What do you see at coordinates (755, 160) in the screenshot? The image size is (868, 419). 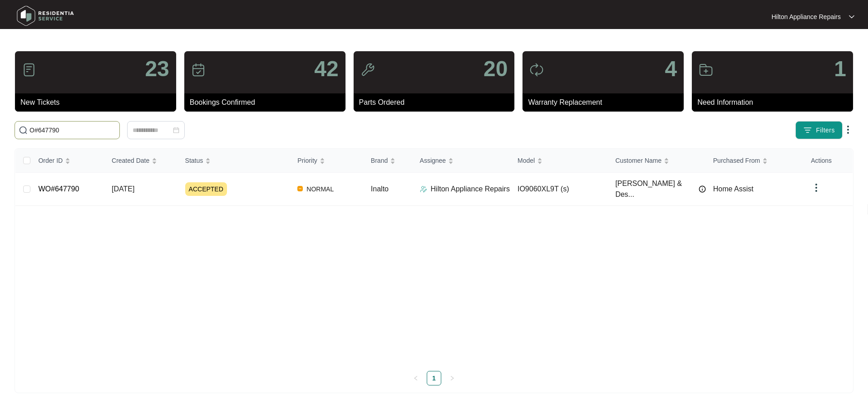 I see `th: Purchased From` at bounding box center [755, 160].